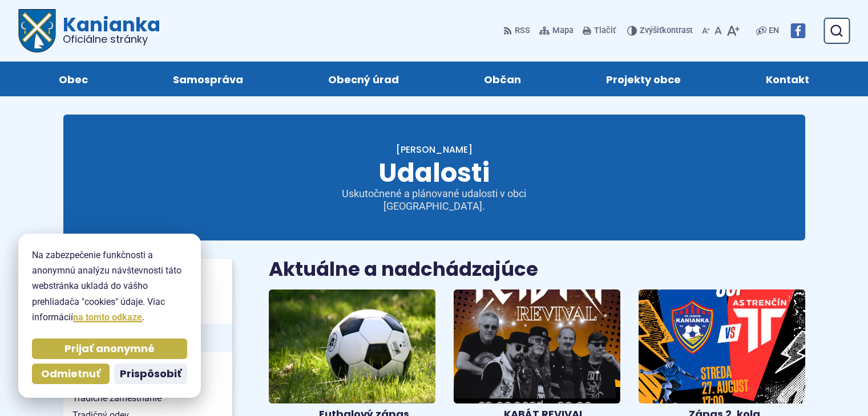 This screenshot has height=416, width=868. Describe the element at coordinates (112, 39) in the screenshot. I see `span: Oficiálne stránky` at that location.